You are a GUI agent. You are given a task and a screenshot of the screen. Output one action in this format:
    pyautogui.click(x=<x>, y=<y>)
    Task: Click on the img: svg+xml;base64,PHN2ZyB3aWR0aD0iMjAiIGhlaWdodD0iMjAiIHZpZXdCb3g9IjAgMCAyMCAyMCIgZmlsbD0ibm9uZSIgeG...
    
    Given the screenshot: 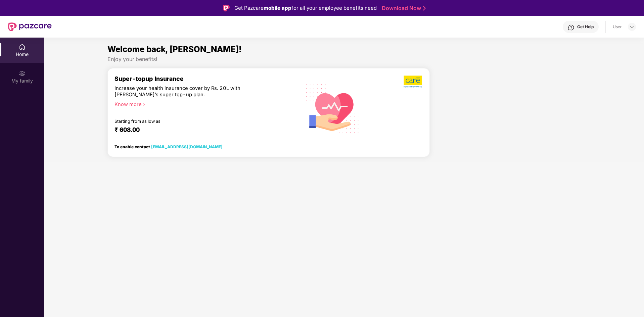 What is the action you would take?
    pyautogui.click(x=22, y=74)
    